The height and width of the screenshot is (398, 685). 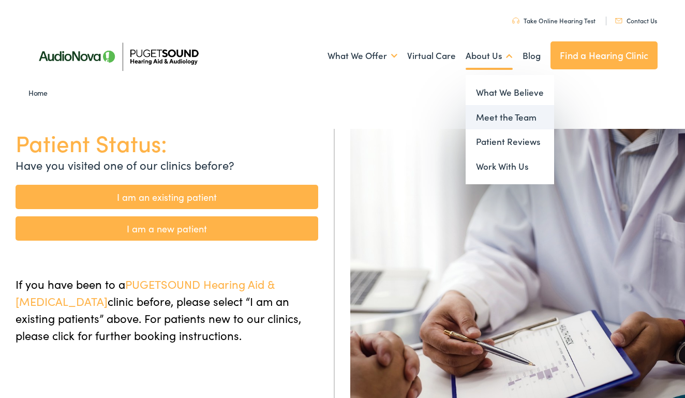 I want to click on a: Home, so click(x=40, y=93).